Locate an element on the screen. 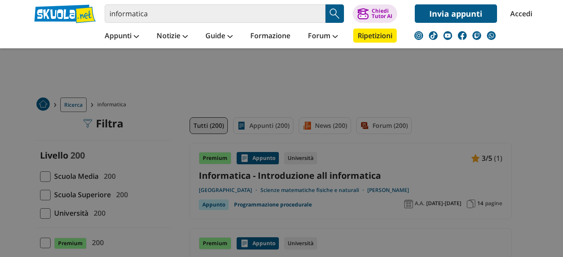 The height and width of the screenshot is (257, 563). a: Guide is located at coordinates (219, 37).